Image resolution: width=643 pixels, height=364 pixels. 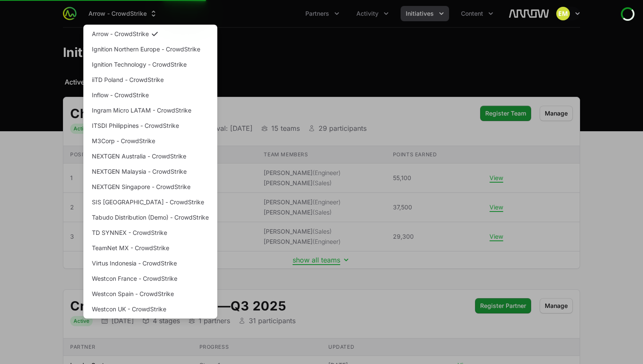 I want to click on a: Ingram Micro LATAM - CrowdStrike, so click(x=150, y=110).